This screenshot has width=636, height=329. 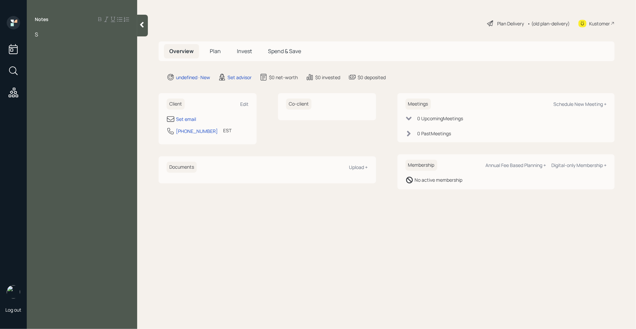 I want to click on span: S, so click(x=36, y=34).